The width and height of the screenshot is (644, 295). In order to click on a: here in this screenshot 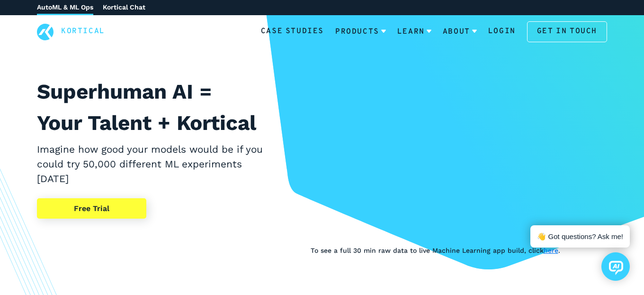, I will do `click(551, 251)`.